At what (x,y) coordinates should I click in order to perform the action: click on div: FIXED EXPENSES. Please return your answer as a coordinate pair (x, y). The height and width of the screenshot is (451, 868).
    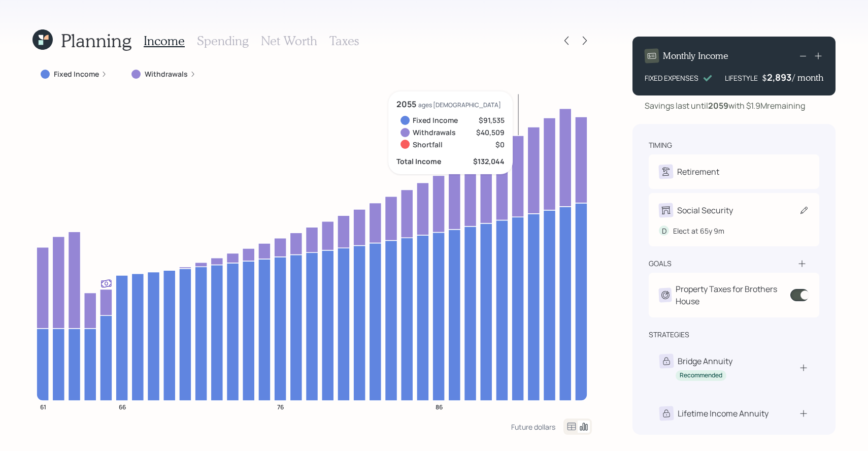
    Looking at the image, I should click on (672, 78).